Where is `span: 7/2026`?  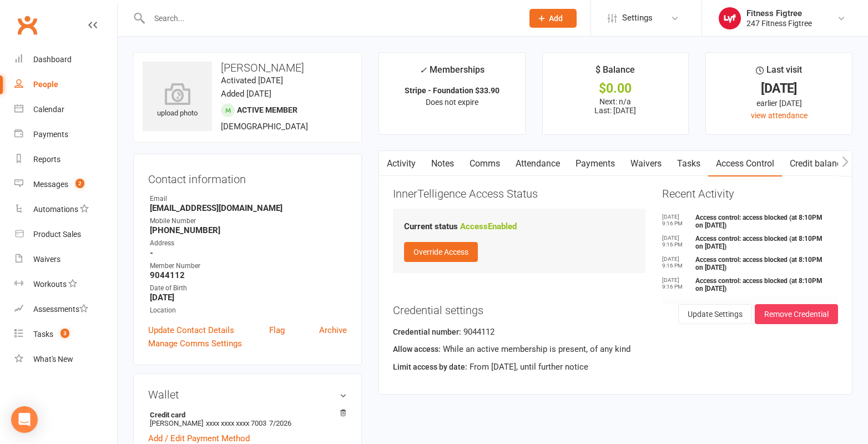 span: 7/2026 is located at coordinates (280, 423).